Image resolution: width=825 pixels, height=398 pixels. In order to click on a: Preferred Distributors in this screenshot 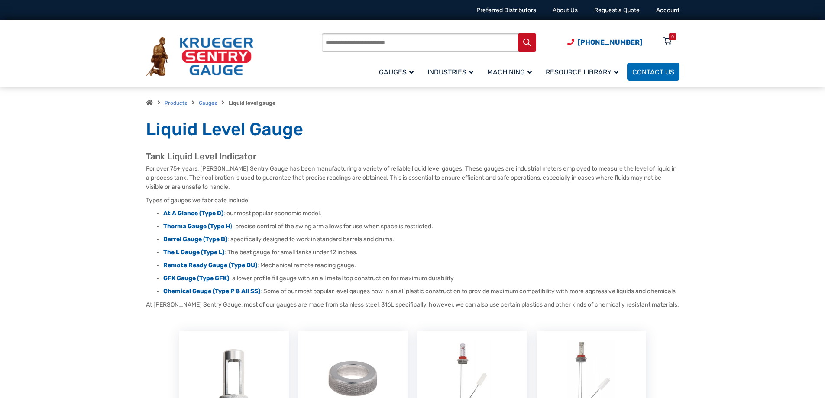, I will do `click(506, 10)`.